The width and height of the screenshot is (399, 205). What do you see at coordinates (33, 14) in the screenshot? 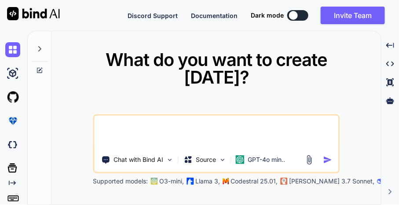
I see `img: Bind AI` at bounding box center [33, 14].